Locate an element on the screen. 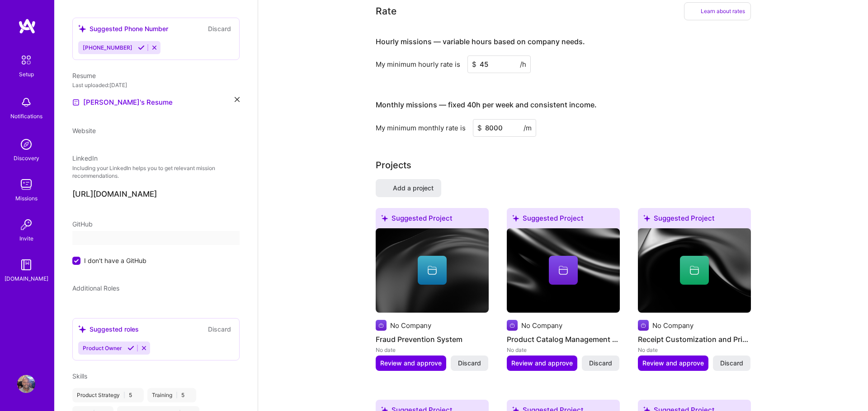  div: My minimum monthly rate is is located at coordinates (421, 128).